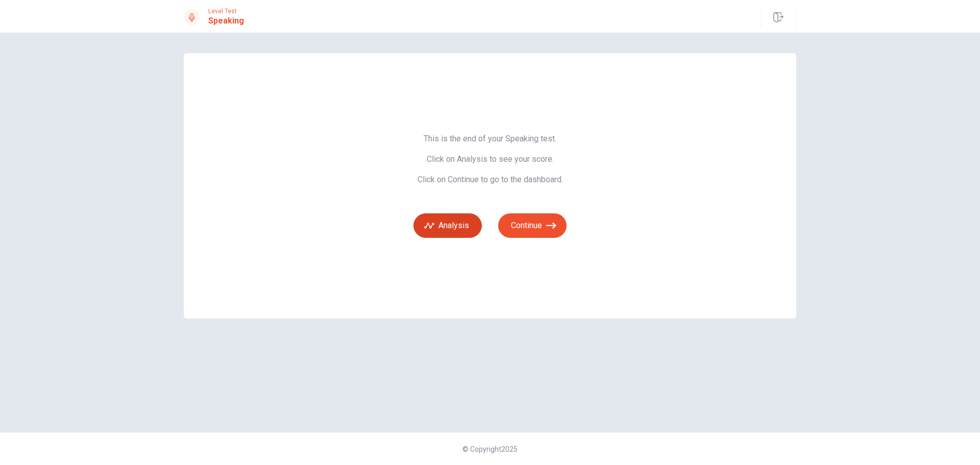  What do you see at coordinates (490, 160) in the screenshot?
I see `span: This is the end of your Speaking test. Click on Analysis to see your score. Click on Continue to ...` at bounding box center [490, 160].